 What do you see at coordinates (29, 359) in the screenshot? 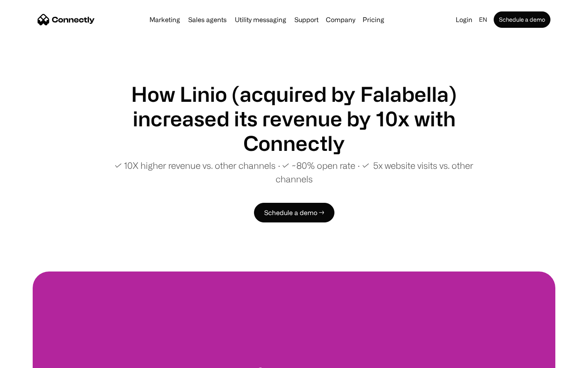
I see `aside: Language selected: English` at bounding box center [29, 359].